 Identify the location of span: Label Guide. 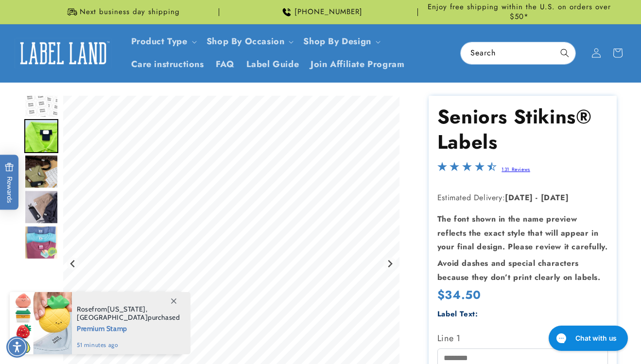
(272, 64).